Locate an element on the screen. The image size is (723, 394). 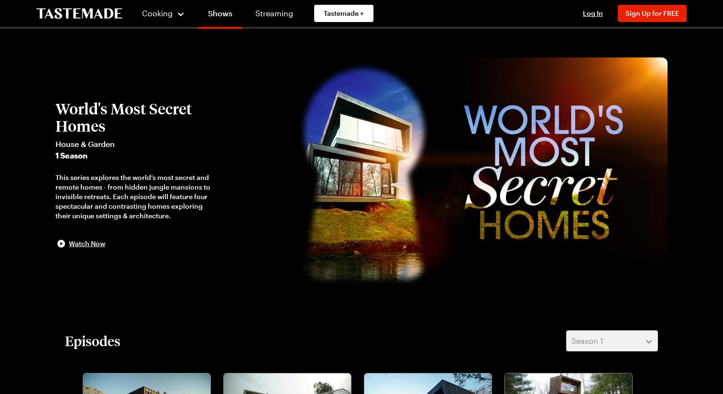
button: Sign Up for FREE is located at coordinates (653, 13).